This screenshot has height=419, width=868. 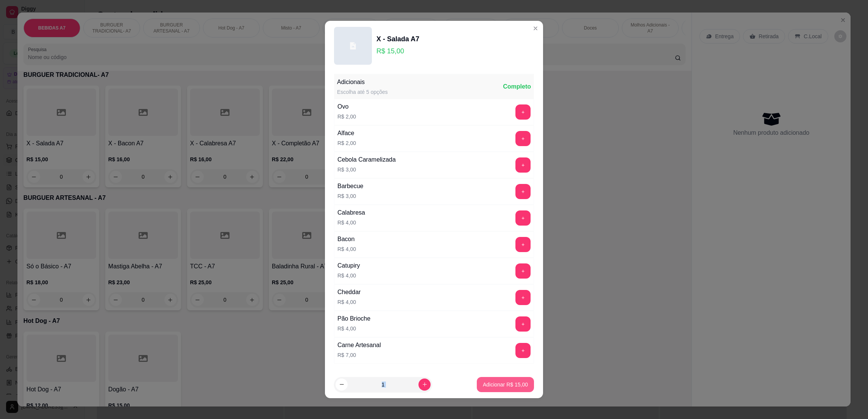 I want to click on div: Escolha até 5 opções, so click(x=363, y=92).